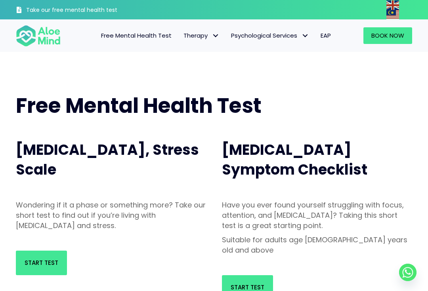 The image size is (428, 291). Describe the element at coordinates (201, 35) in the screenshot. I see `span: Therapy` at that location.